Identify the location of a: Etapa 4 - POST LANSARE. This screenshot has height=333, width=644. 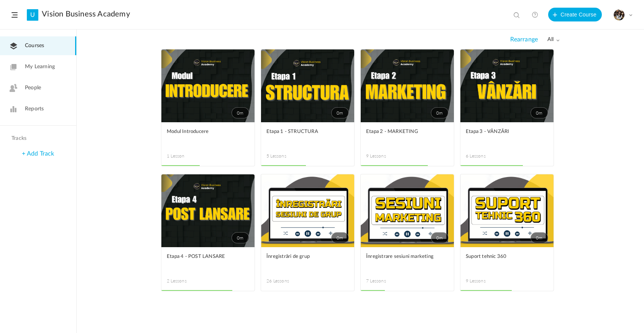
(208, 261).